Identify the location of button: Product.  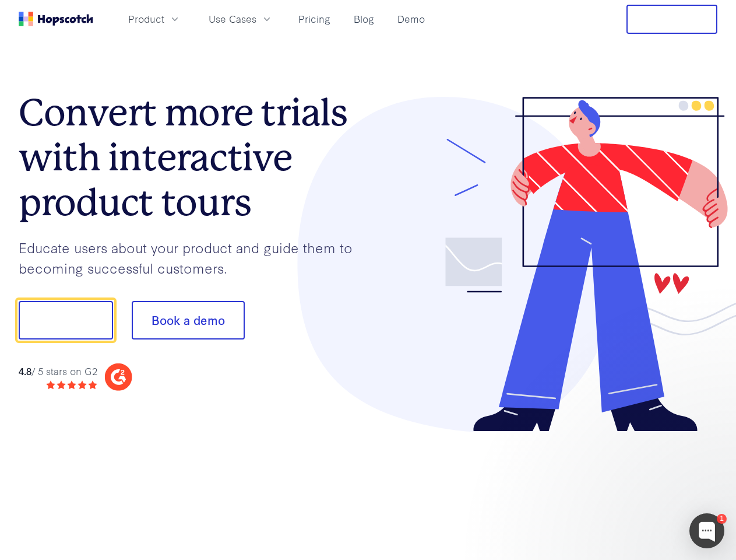
(155, 18).